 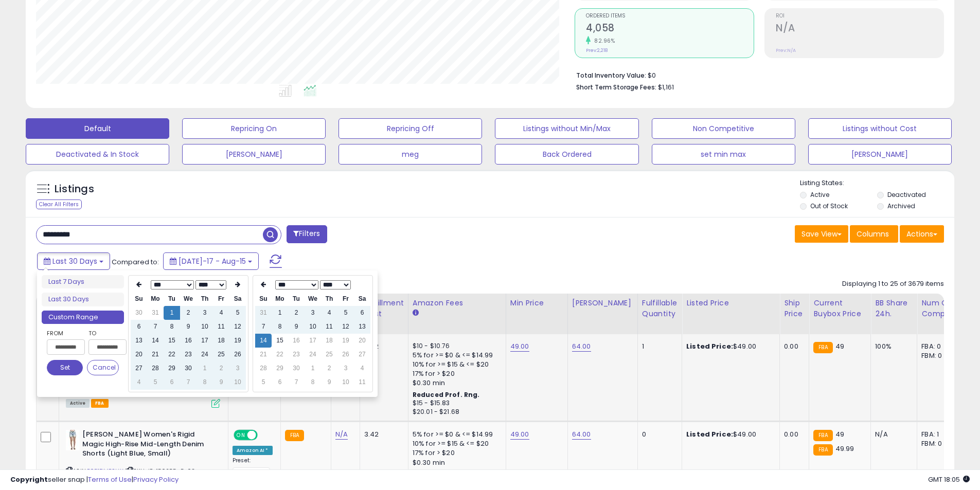 I want to click on td: 23, so click(x=188, y=354).